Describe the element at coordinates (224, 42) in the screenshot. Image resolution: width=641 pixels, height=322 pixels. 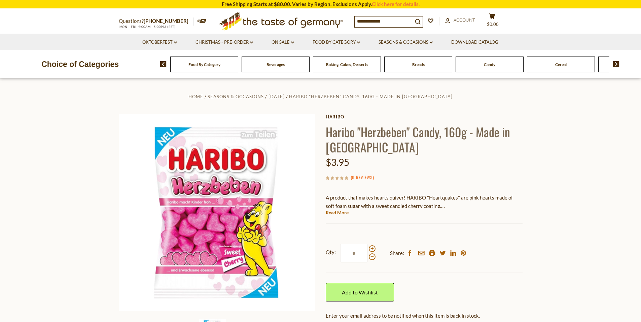
I see `a: Christmas - PRE-ORDER` at that location.